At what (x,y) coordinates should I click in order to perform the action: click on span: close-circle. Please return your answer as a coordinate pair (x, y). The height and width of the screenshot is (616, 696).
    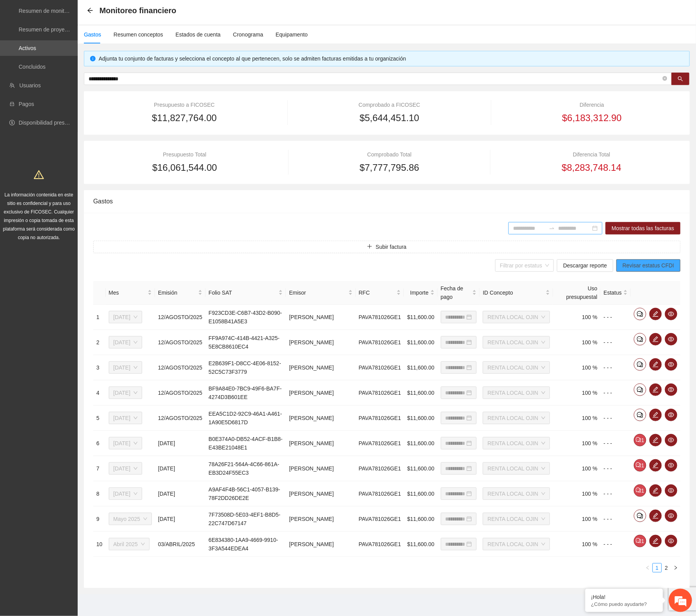
    Looking at the image, I should click on (665, 78).